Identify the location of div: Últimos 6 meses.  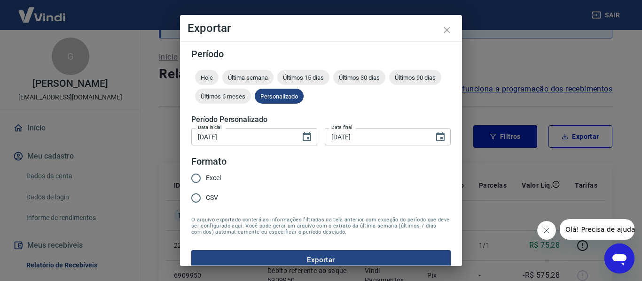
(223, 96).